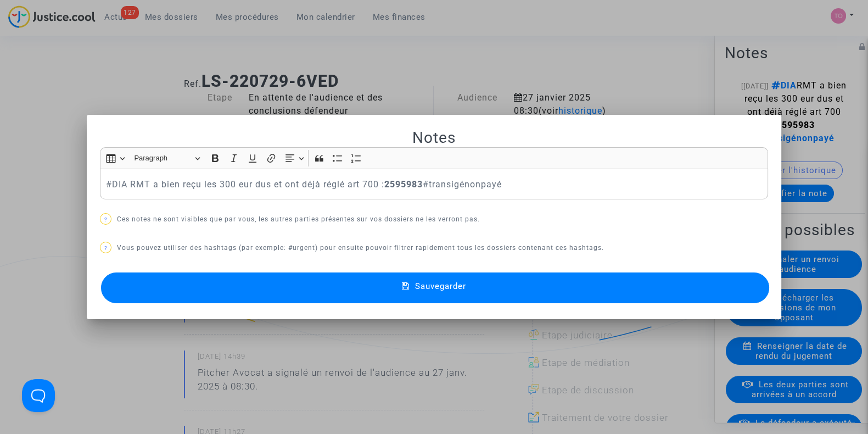 This screenshot has height=434, width=868. Describe the element at coordinates (435, 287) in the screenshot. I see `button: Sauvegarder` at that location.